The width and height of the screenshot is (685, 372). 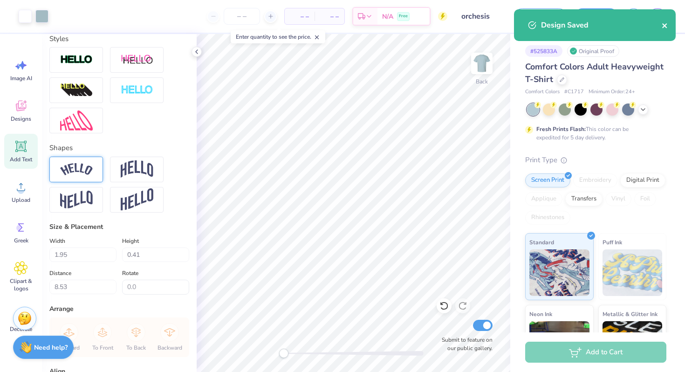 What do you see at coordinates (60, 273) in the screenshot?
I see `label: Distance` at bounding box center [60, 273].